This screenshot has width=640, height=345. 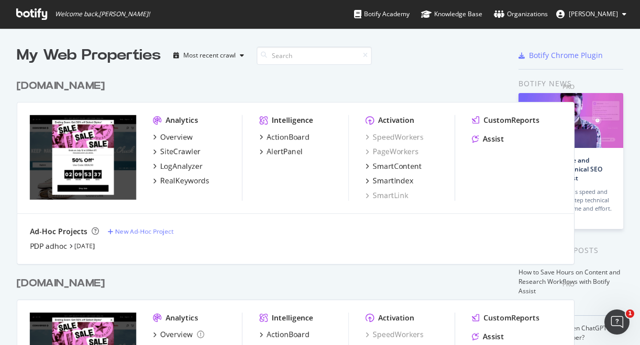 What do you see at coordinates (180, 152) in the screenshot?
I see `div: SiteCrawler` at bounding box center [180, 152].